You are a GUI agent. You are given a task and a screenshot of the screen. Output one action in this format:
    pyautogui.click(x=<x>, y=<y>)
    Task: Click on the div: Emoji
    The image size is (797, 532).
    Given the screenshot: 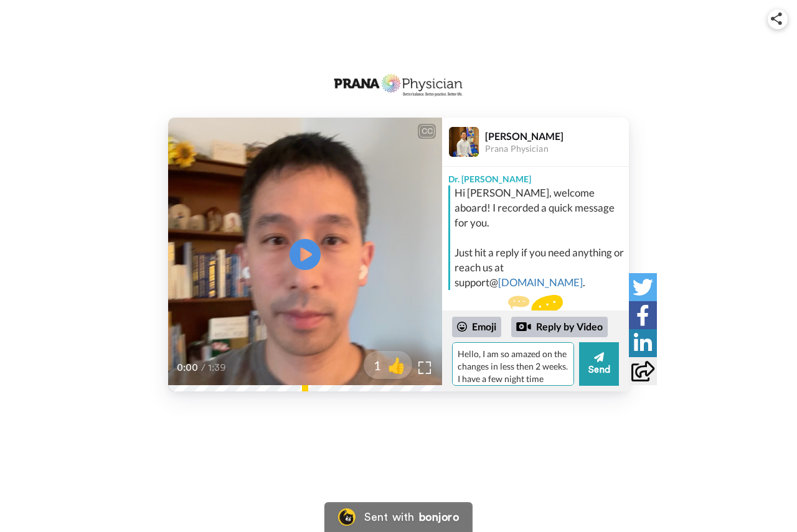 What is the action you would take?
    pyautogui.click(x=476, y=327)
    